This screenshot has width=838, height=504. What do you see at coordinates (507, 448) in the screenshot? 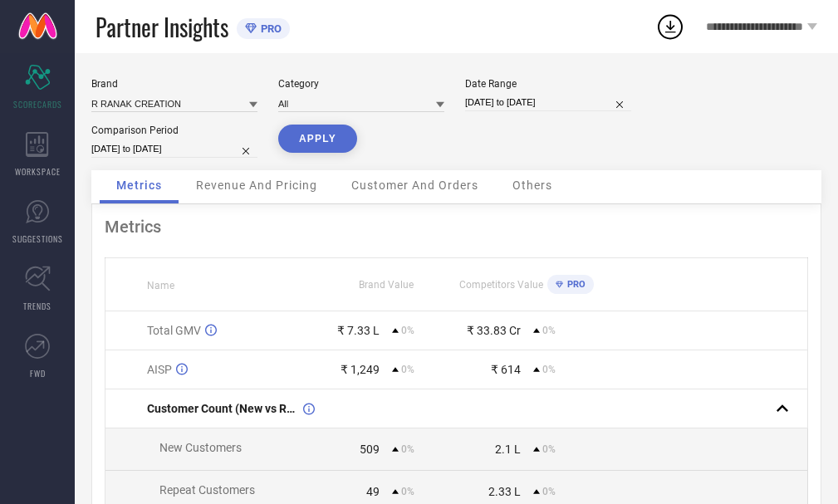
I see `div: 2.1 L` at bounding box center [507, 448].